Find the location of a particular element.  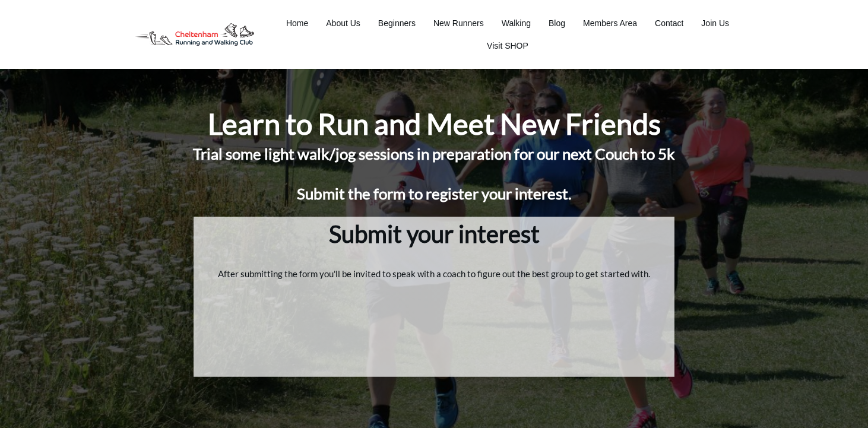

a: Visit SHOP is located at coordinates (507, 46).